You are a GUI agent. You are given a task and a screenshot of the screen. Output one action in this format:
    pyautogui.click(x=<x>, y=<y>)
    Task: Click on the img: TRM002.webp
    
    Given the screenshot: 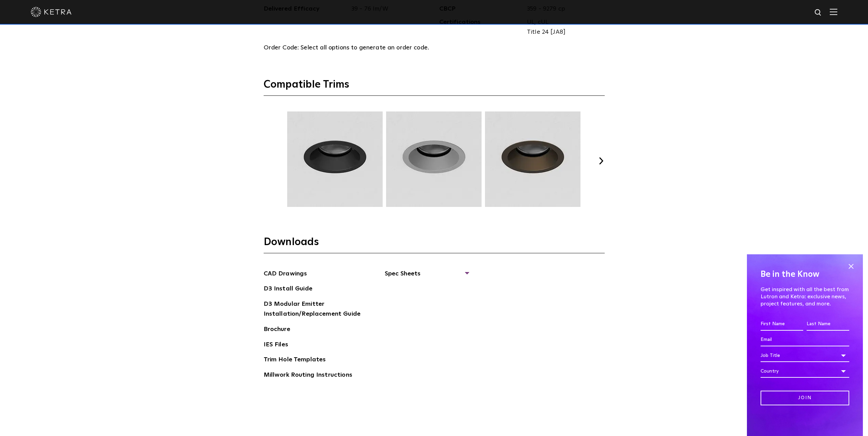 What is the action you would take?
    pyautogui.click(x=335, y=159)
    